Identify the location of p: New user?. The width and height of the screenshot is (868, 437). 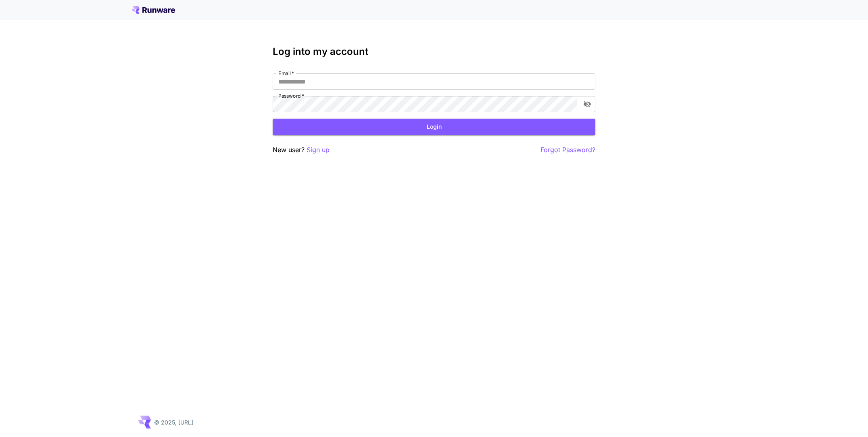
(301, 150).